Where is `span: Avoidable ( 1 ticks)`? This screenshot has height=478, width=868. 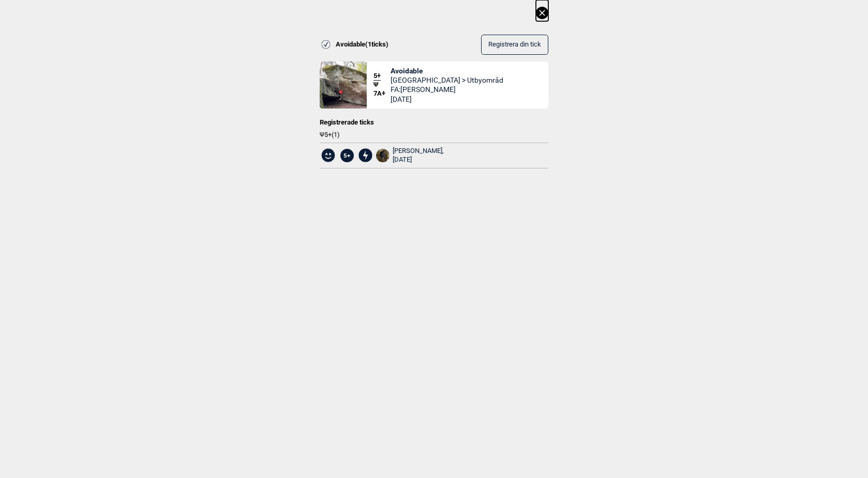
span: Avoidable ( 1 ticks) is located at coordinates (362, 45).